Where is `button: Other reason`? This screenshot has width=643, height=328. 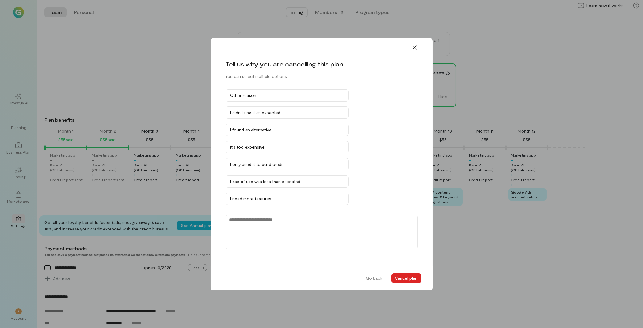 button: Other reason is located at coordinates (287, 95).